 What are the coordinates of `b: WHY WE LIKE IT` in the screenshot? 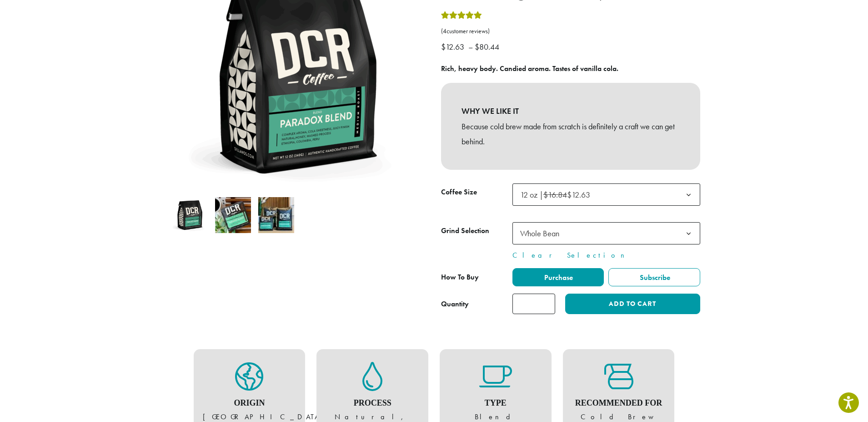 It's located at (571, 111).